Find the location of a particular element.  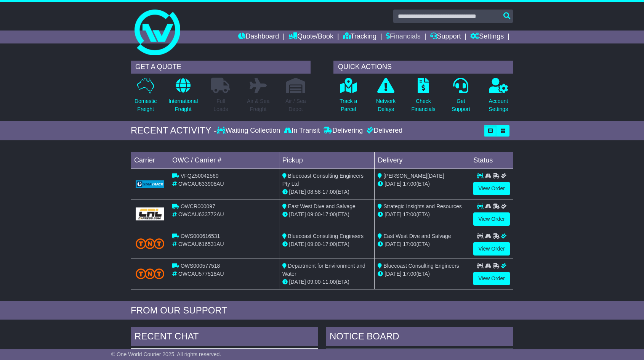

a: Track aParcel is located at coordinates (349, 98).